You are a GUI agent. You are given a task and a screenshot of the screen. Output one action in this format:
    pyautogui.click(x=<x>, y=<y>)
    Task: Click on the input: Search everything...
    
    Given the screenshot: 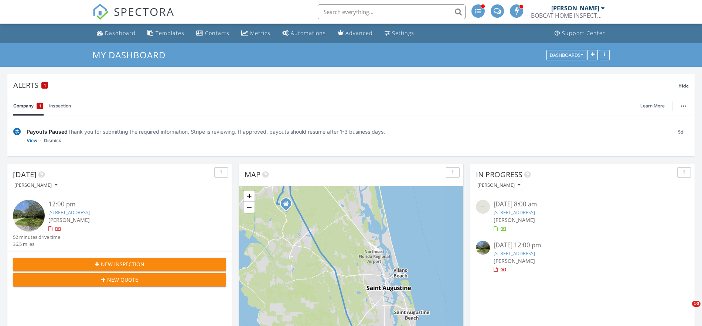 What is the action you would take?
    pyautogui.click(x=392, y=12)
    